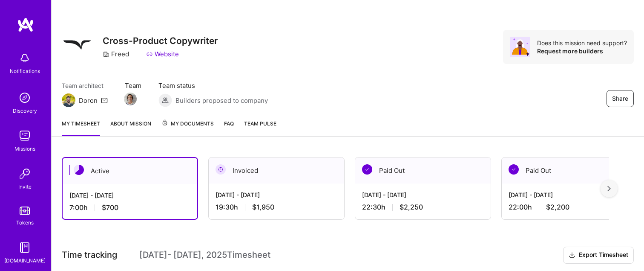 This screenshot has height=271, width=644. What do you see at coordinates (25, 136) in the screenshot?
I see `img: teamwork` at bounding box center [25, 136].